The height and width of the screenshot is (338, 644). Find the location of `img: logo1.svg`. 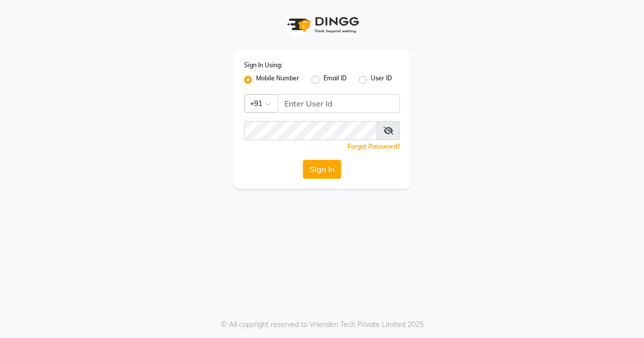

img: logo1.svg is located at coordinates (322, 25).